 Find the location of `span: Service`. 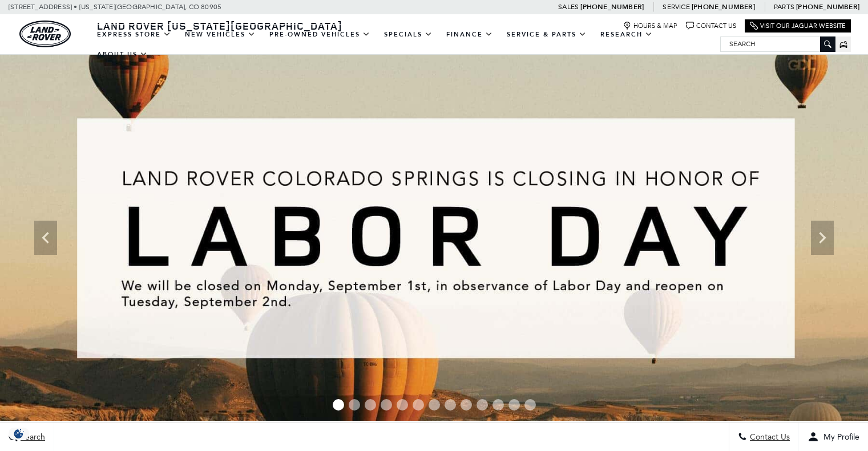

span: Service is located at coordinates (676, 7).